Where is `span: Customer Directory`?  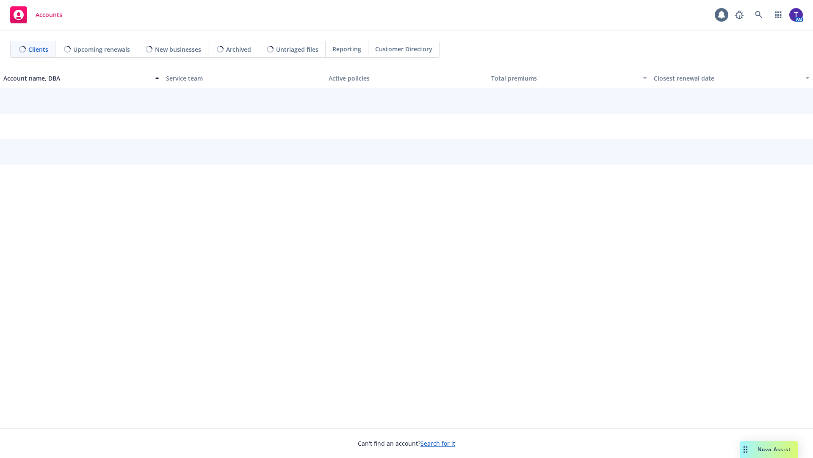
span: Customer Directory is located at coordinates (404, 49).